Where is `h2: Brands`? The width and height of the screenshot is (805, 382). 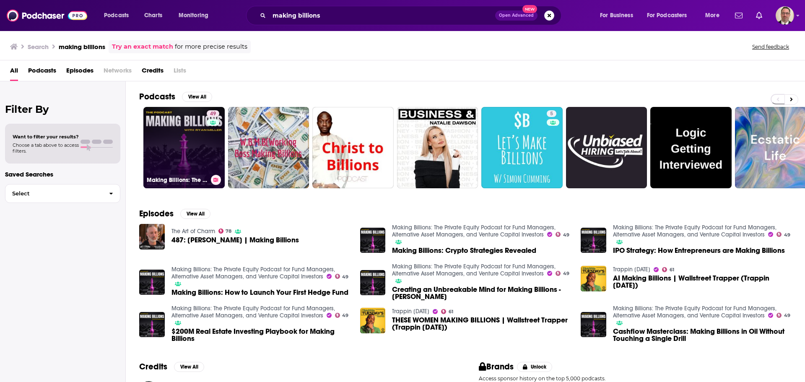
h2: Brands is located at coordinates (496, 366).